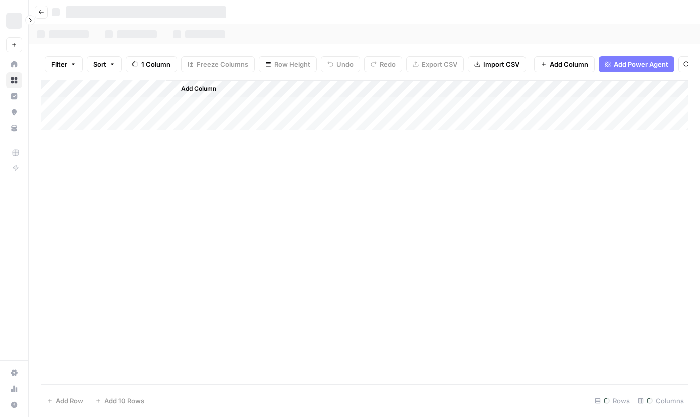  Describe the element at coordinates (14, 389) in the screenshot. I see `a: Usage` at that location.